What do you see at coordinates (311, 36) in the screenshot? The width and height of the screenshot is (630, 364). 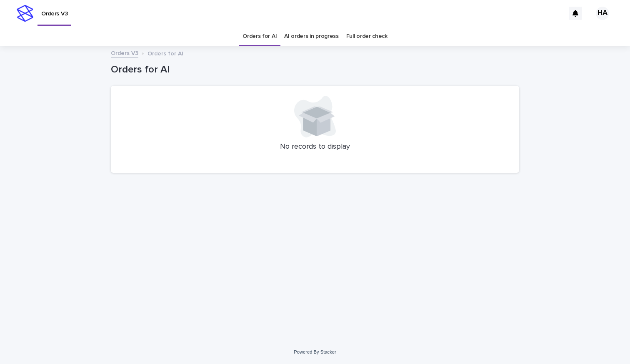 I see `a: AI orders in progress` at bounding box center [311, 36].